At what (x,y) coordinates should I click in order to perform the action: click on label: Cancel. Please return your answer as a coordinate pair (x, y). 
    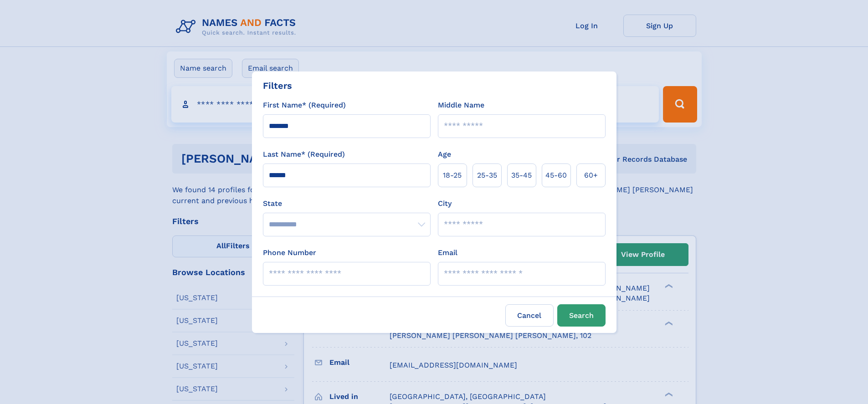
    Looking at the image, I should click on (529, 315).